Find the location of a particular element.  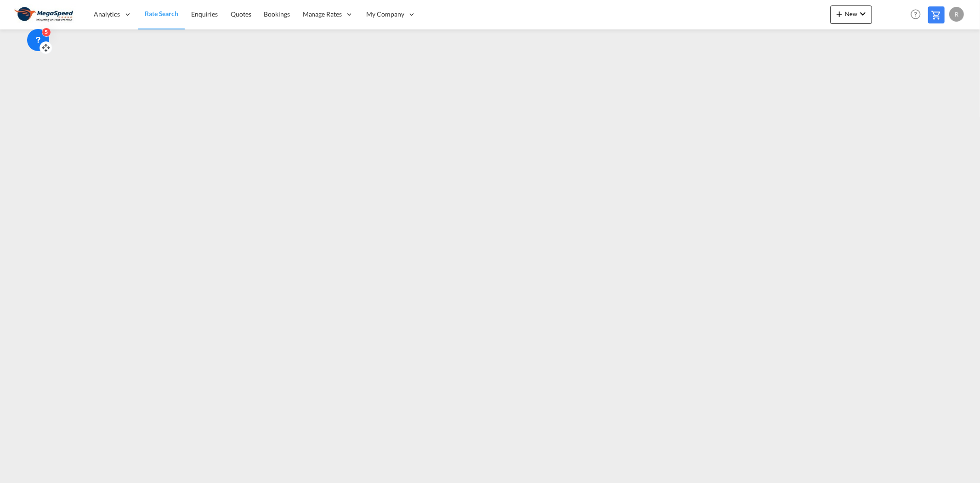

span: Analytics is located at coordinates (107, 14).